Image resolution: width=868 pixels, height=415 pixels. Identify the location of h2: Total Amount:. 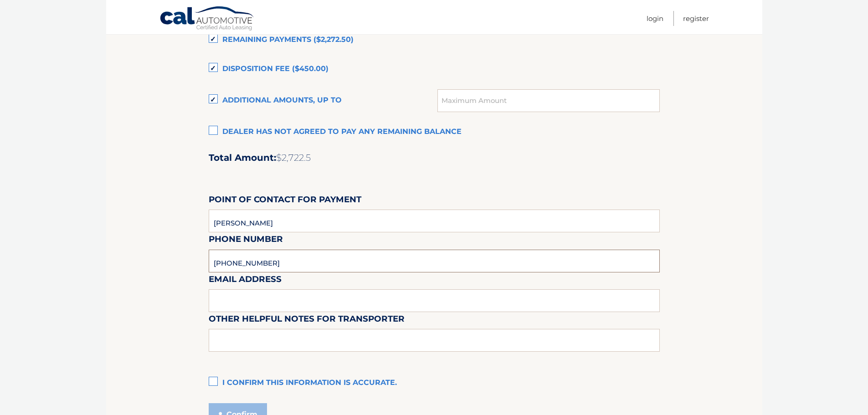
(434, 158).